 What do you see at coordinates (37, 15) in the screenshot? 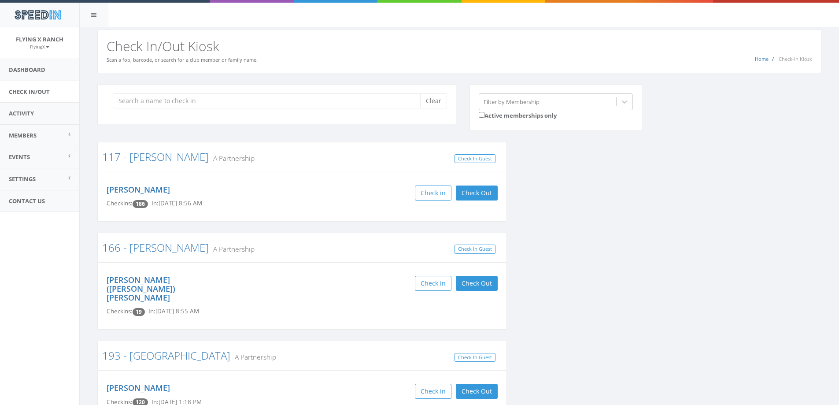
I see `img: speedin_logo.png` at bounding box center [37, 15].